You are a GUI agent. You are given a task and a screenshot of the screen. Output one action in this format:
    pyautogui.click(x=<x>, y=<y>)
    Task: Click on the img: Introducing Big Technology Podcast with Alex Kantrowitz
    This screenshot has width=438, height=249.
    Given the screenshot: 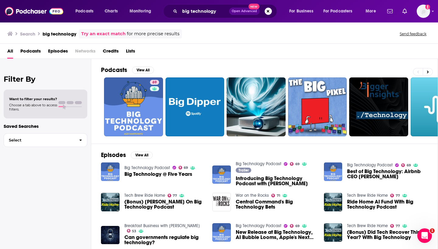 What is the action you would take?
    pyautogui.click(x=221, y=175)
    